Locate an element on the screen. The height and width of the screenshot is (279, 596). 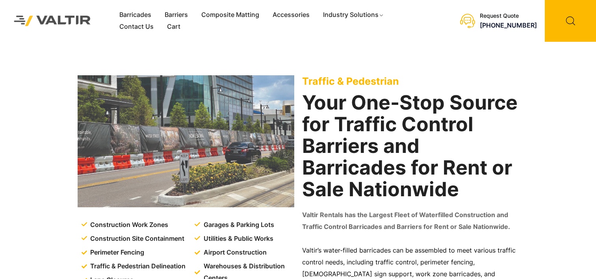
span: Perimeter Fencing is located at coordinates (116, 253).